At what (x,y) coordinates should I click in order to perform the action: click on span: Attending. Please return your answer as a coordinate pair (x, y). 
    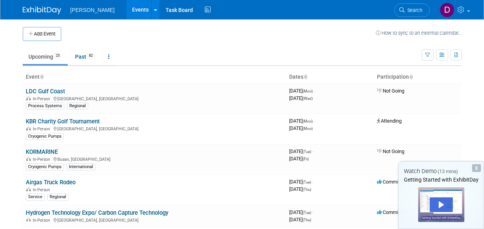
    Looking at the image, I should click on (389, 121).